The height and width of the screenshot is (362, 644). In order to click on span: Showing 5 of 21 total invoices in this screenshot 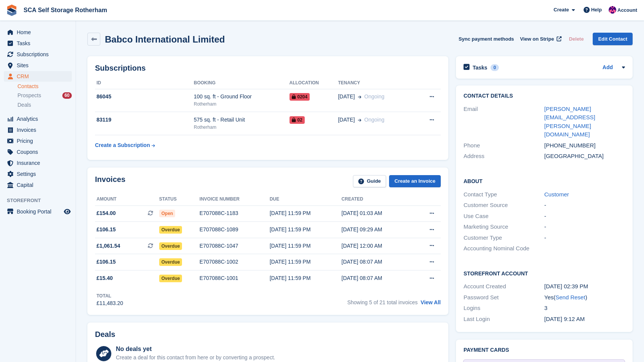, I will do `click(382, 302)`.